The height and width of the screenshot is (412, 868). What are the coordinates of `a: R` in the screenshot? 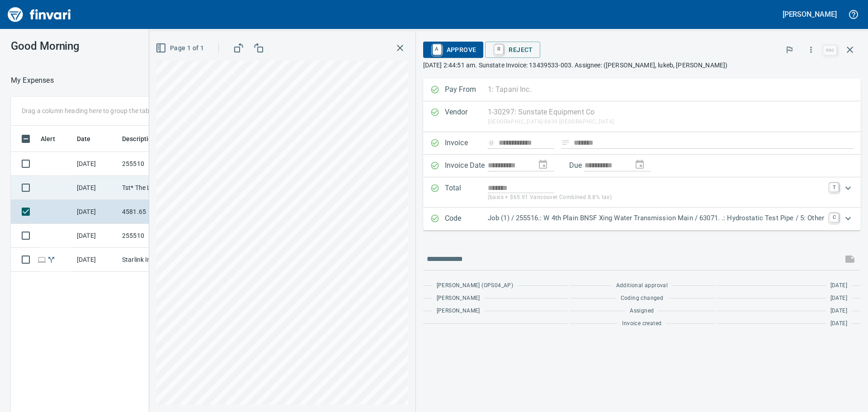 It's located at (499, 49).